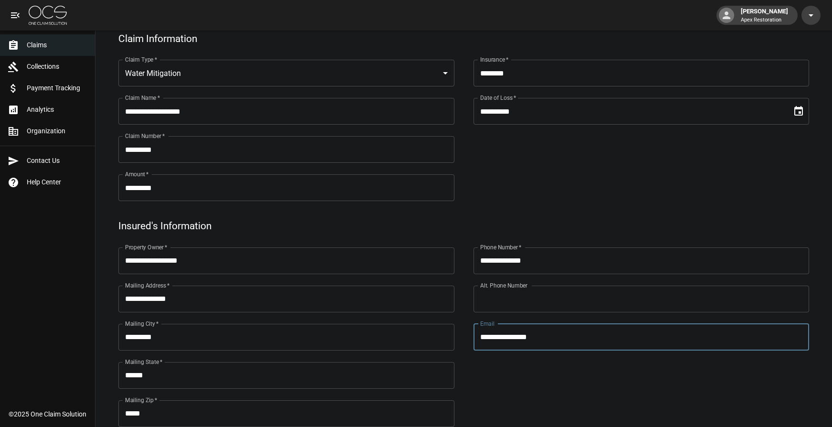 The image size is (832, 427). I want to click on span: Payment Tracking, so click(57, 88).